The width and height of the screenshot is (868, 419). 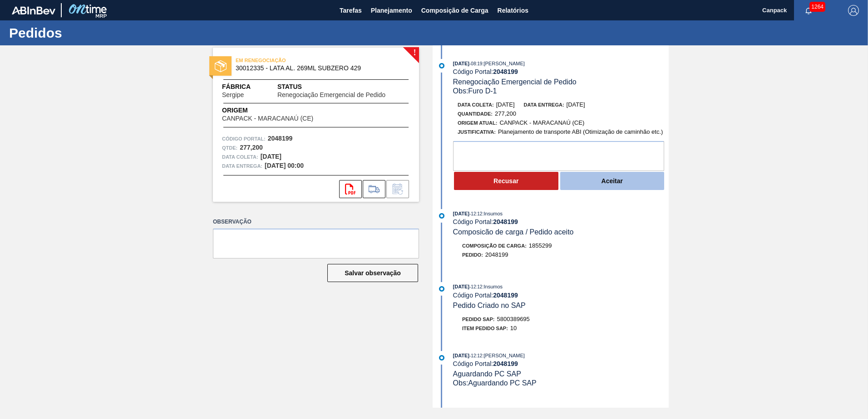 What do you see at coordinates (373, 273) in the screenshot?
I see `button: Salvar observação` at bounding box center [373, 273].